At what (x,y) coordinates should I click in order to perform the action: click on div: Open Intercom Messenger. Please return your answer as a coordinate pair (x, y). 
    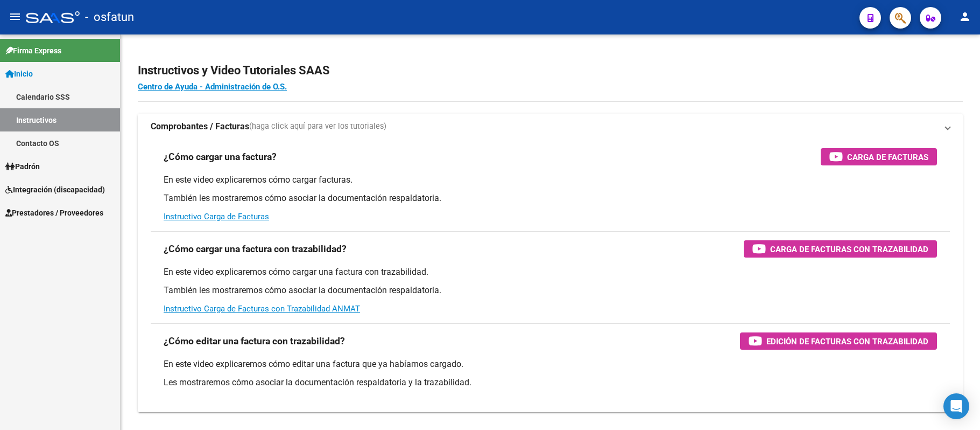
    Looking at the image, I should click on (957, 407).